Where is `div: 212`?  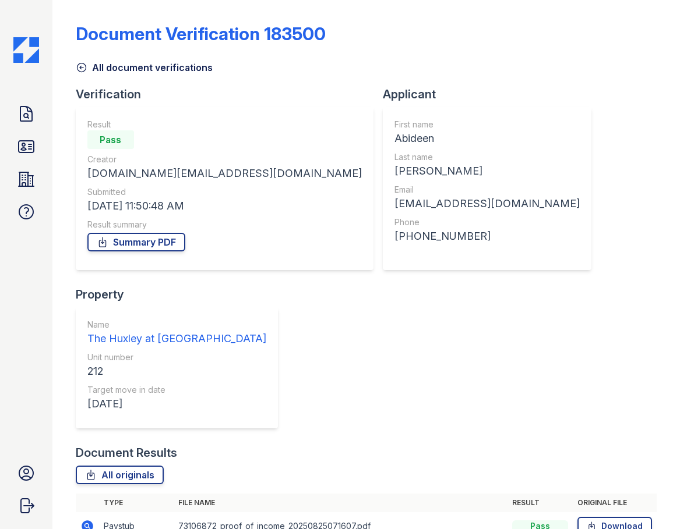
div: 212 is located at coordinates (176, 372).